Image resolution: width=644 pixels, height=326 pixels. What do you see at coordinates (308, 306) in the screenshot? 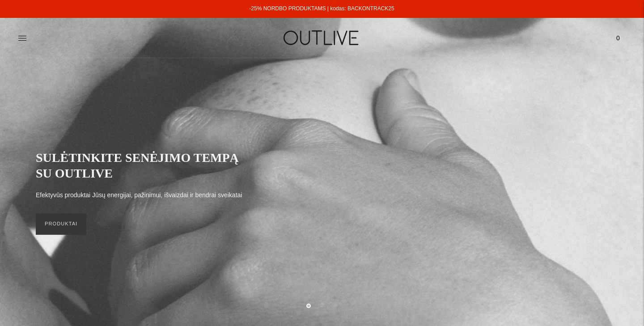
I see `button: Move carousel to slide 1` at bounding box center [308, 306].